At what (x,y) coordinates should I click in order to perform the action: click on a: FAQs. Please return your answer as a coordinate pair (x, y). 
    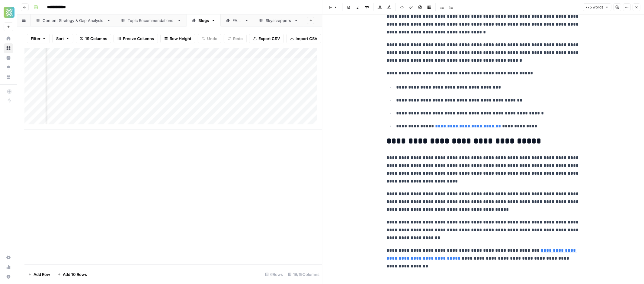
    Looking at the image, I should click on (237, 20).